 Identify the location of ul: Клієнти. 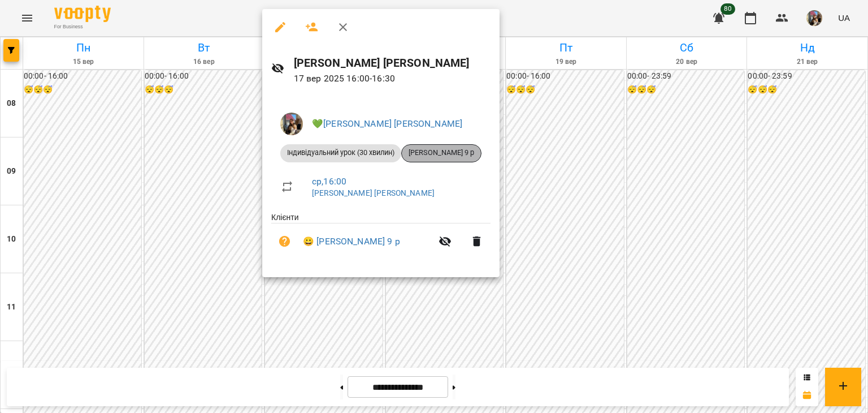
(381, 238).